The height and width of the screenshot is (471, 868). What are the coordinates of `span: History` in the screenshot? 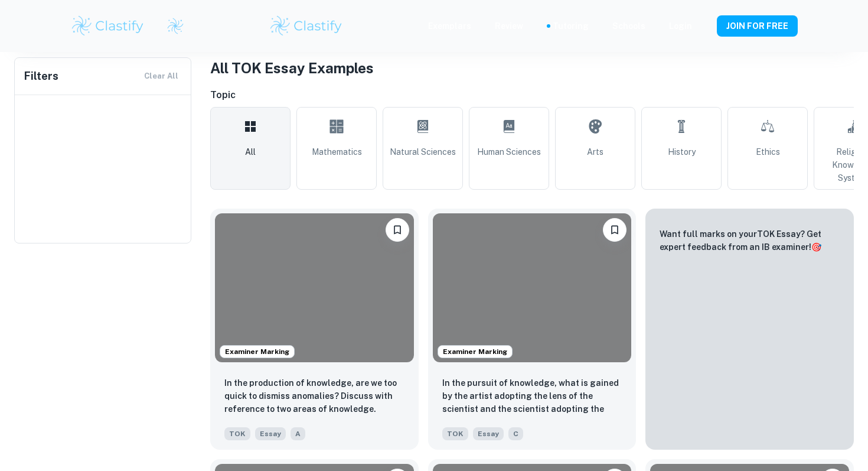 It's located at (682, 152).